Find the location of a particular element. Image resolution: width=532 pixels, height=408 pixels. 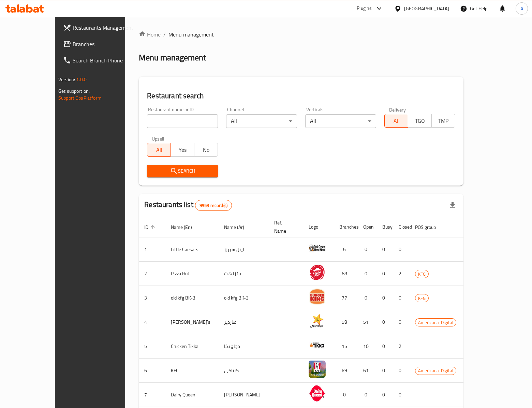

button: No is located at coordinates (206, 150).